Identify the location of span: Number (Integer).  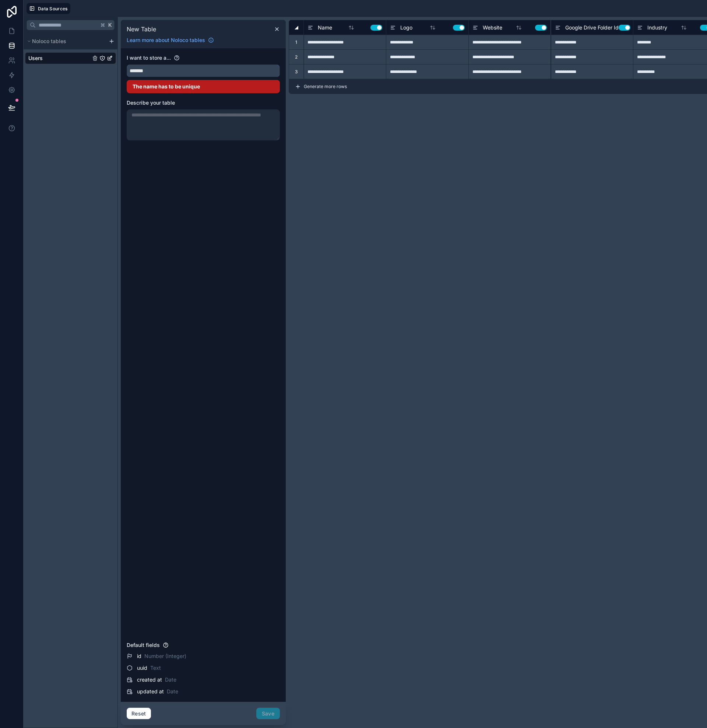
(165, 656).